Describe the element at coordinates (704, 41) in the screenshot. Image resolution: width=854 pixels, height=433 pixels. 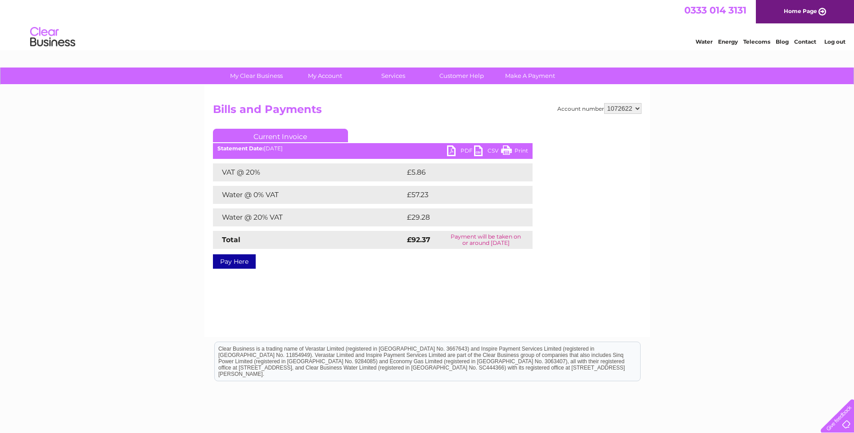
I see `a: Water` at that location.